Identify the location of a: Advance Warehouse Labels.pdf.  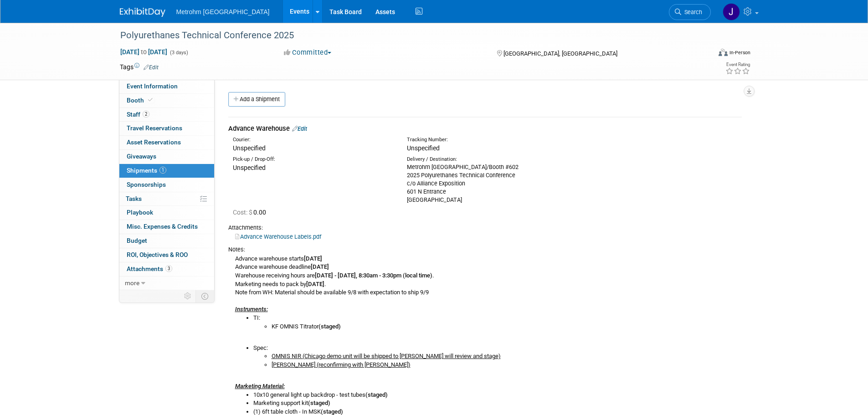
(278, 237).